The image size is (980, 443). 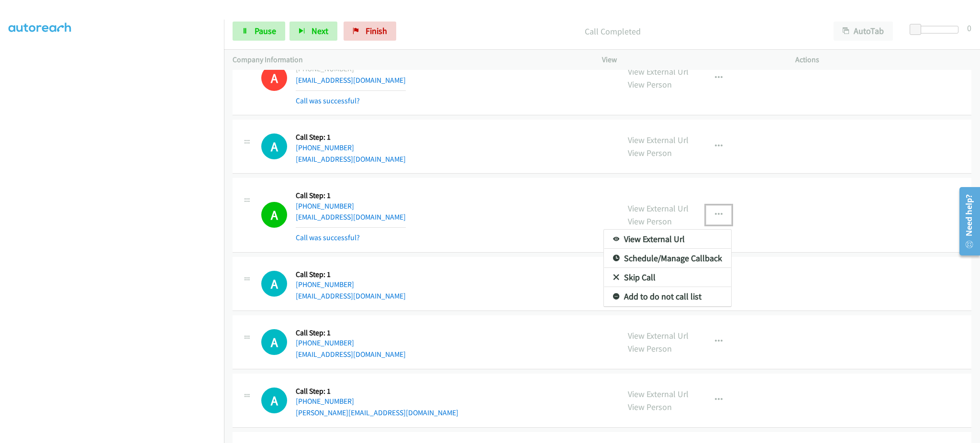 What do you see at coordinates (668, 239) in the screenshot?
I see `a: View External Url` at bounding box center [668, 239].